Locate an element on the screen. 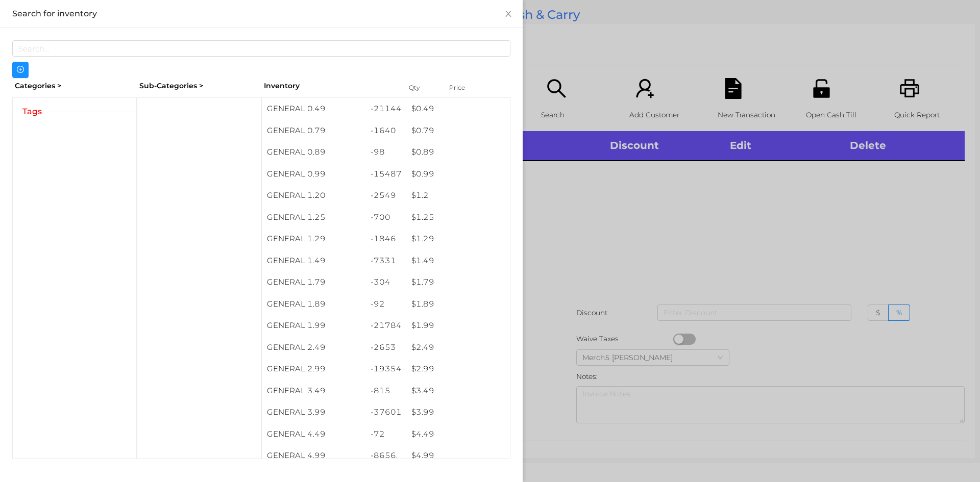 The height and width of the screenshot is (482, 980). div: $ 3.99 is located at coordinates (458, 412).